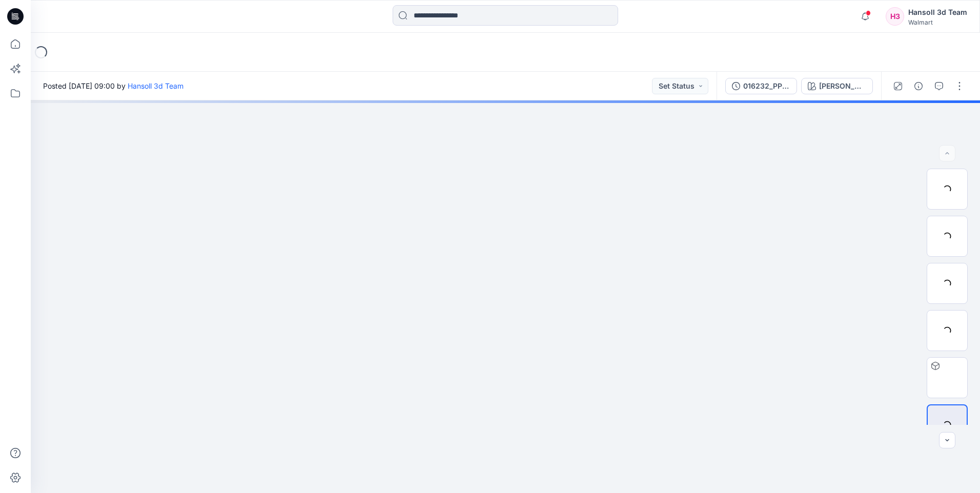  I want to click on div: Walmart, so click(938, 22).